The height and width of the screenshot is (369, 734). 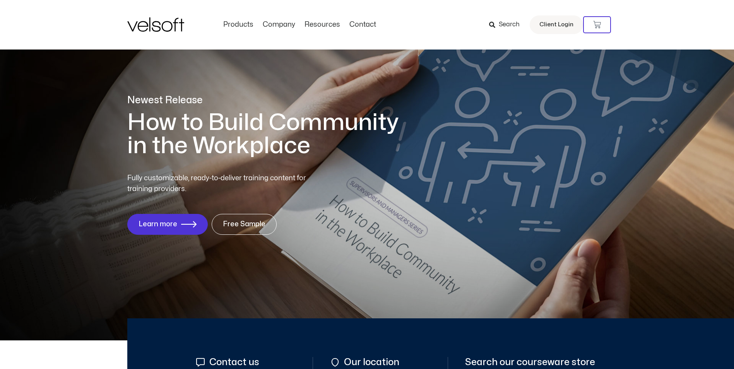 What do you see at coordinates (299, 25) in the screenshot?
I see `nav: Menu` at bounding box center [299, 25].